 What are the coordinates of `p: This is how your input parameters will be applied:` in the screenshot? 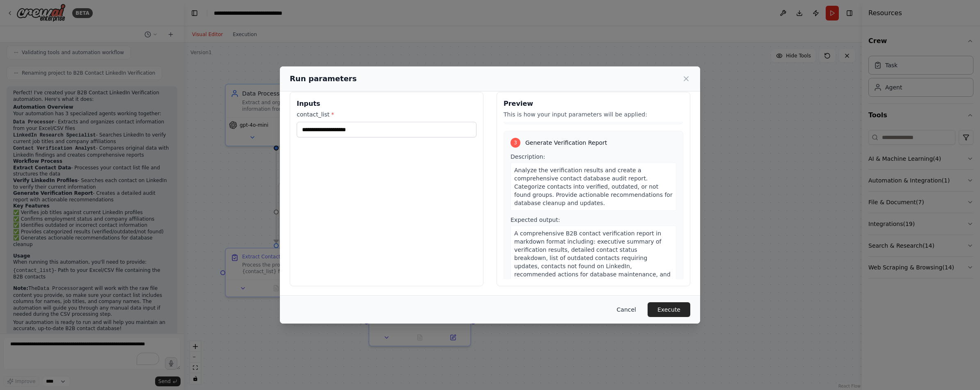 It's located at (593, 114).